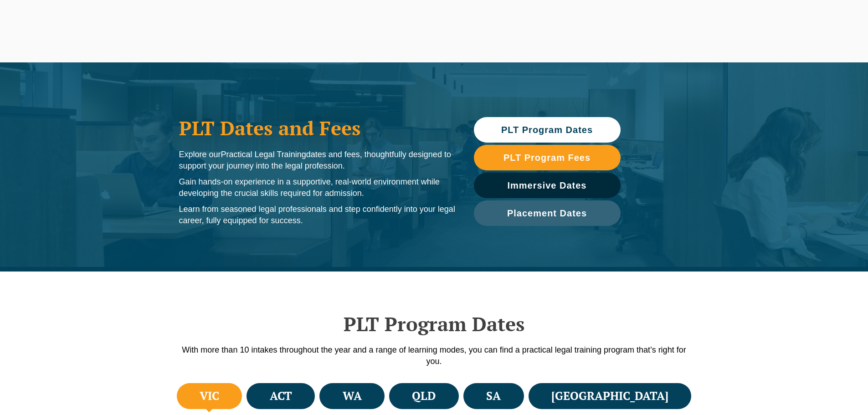 Image resolution: width=868 pixels, height=415 pixels. What do you see at coordinates (317, 160) in the screenshot?
I see `p: Explore our dates and fees, thoughtfully designed to support your journey into the legal profession.` at bounding box center [317, 160].